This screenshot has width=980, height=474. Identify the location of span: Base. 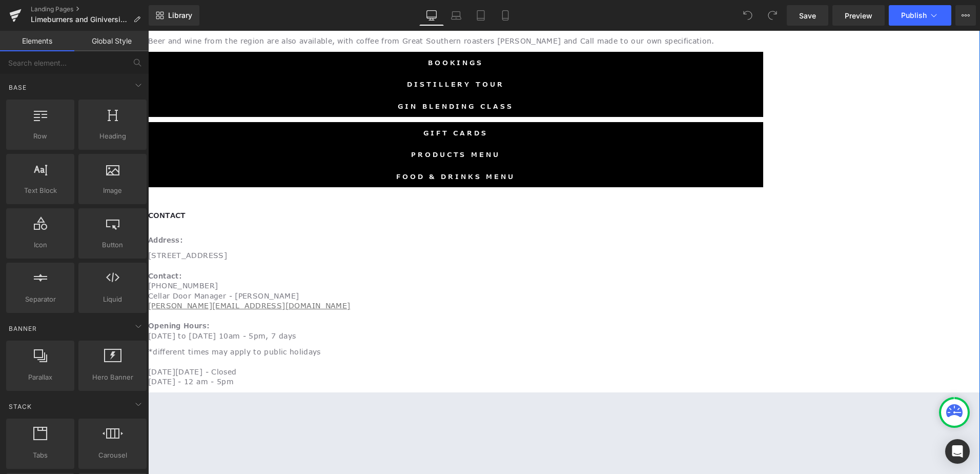
(17, 87).